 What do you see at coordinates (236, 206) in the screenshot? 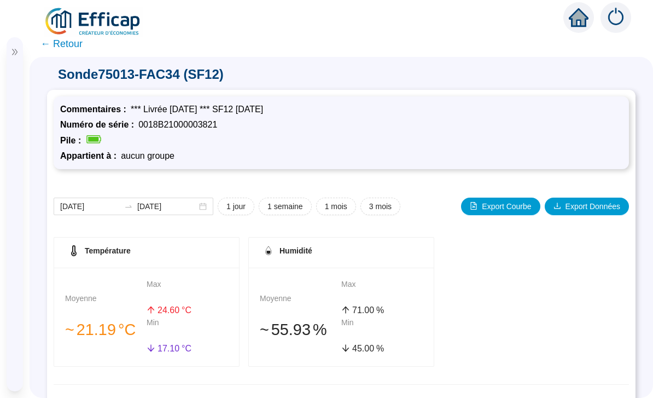
I see `span: 1 jour` at bounding box center [236, 206].